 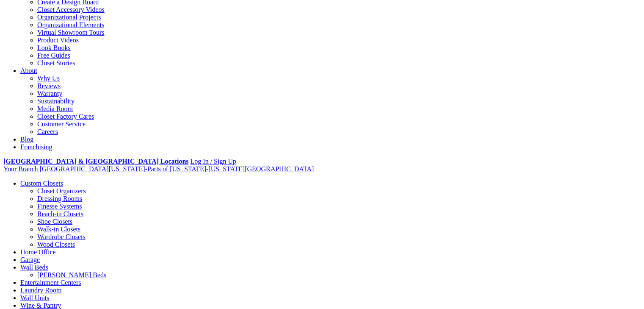 What do you see at coordinates (41, 290) in the screenshot?
I see `a: Laundry Room` at bounding box center [41, 290].